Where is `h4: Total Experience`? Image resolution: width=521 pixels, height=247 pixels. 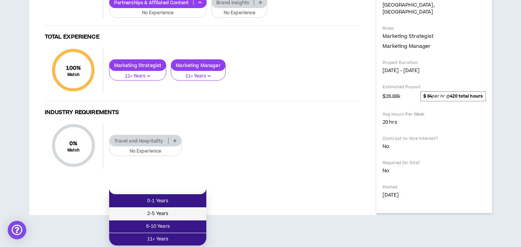 h4: Total Experience is located at coordinates (203, 37).